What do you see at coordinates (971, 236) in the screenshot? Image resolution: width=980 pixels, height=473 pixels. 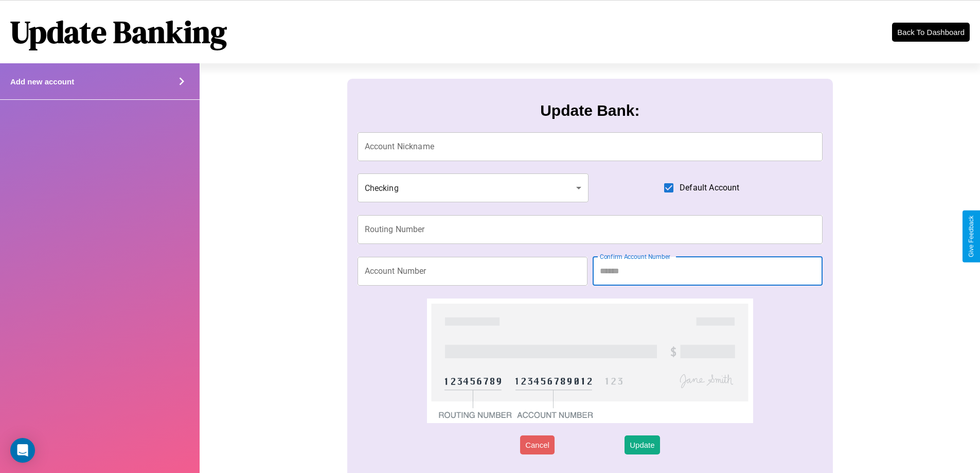 I see `div: Give Feedback` at bounding box center [971, 236].